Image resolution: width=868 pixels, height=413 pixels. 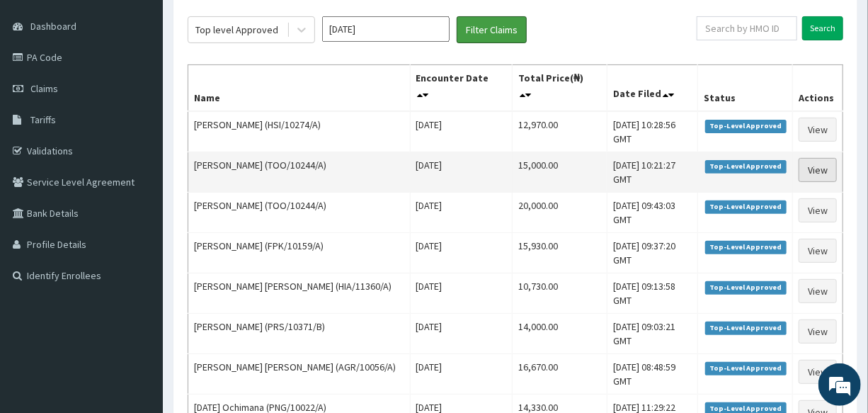 What do you see at coordinates (559, 333) in the screenshot?
I see `td: 14,000.00` at bounding box center [559, 333].